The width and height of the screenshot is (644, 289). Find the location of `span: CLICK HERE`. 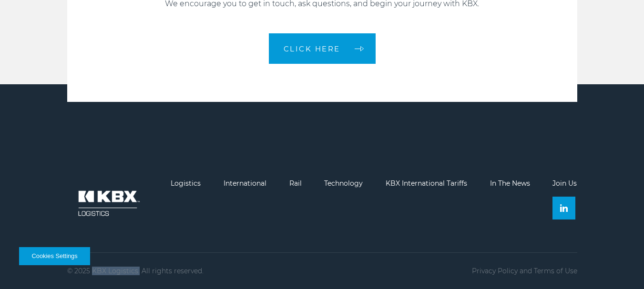

span: CLICK HERE is located at coordinates (312, 48).